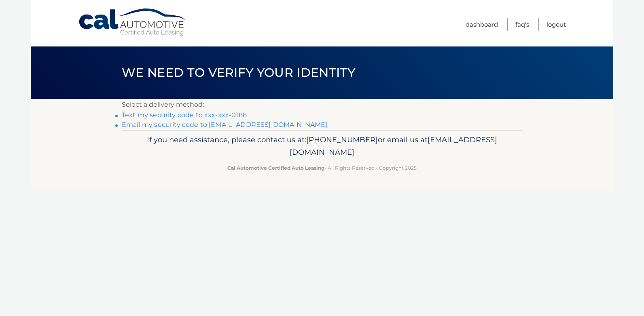 This screenshot has height=316, width=644. I want to click on a: Logout, so click(556, 24).